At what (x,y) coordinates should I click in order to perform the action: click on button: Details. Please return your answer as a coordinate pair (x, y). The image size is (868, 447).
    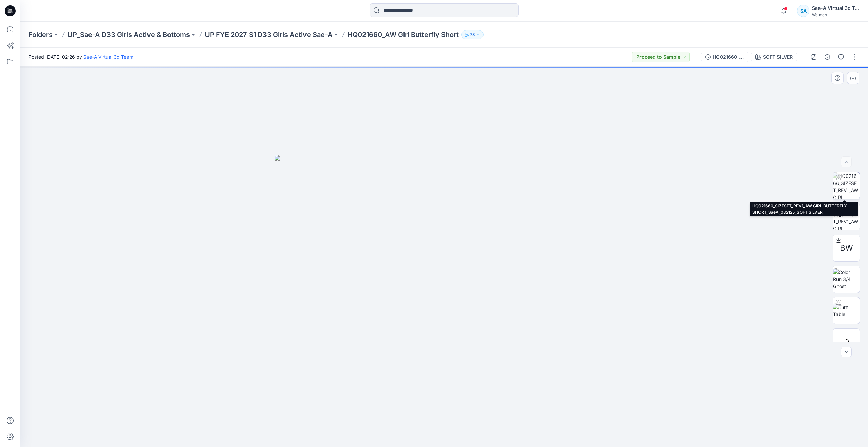
    Looking at the image, I should click on (828, 57).